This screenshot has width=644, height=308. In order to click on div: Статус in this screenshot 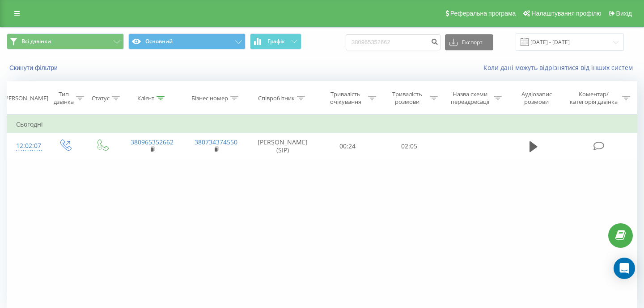, I will do `click(100, 98)`.